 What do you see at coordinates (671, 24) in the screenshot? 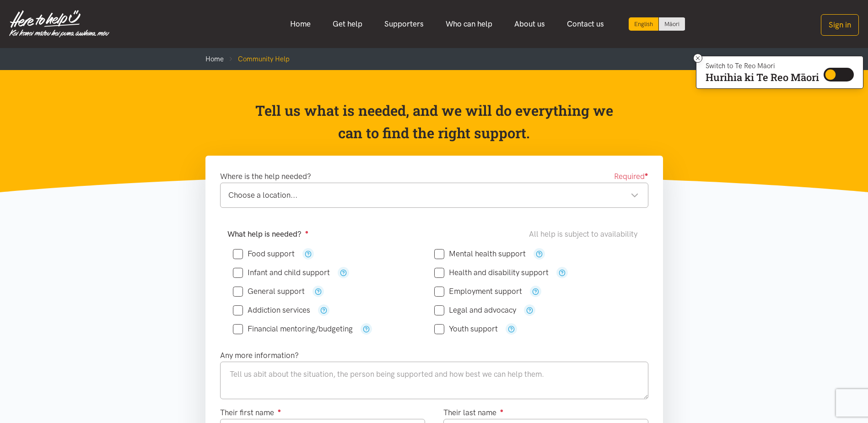
I see `a: Switch to Te Reo Māori` at bounding box center [671, 24].